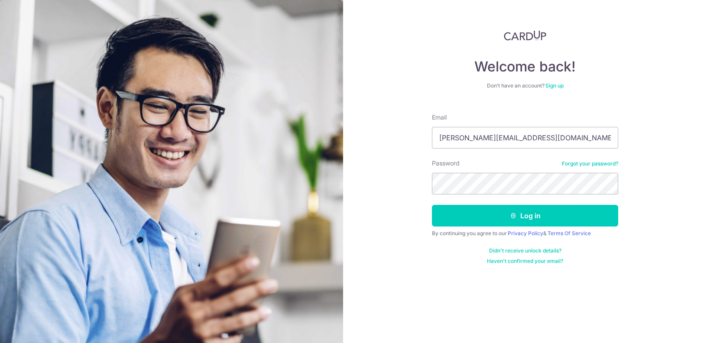  I want to click on label: Email, so click(439, 117).